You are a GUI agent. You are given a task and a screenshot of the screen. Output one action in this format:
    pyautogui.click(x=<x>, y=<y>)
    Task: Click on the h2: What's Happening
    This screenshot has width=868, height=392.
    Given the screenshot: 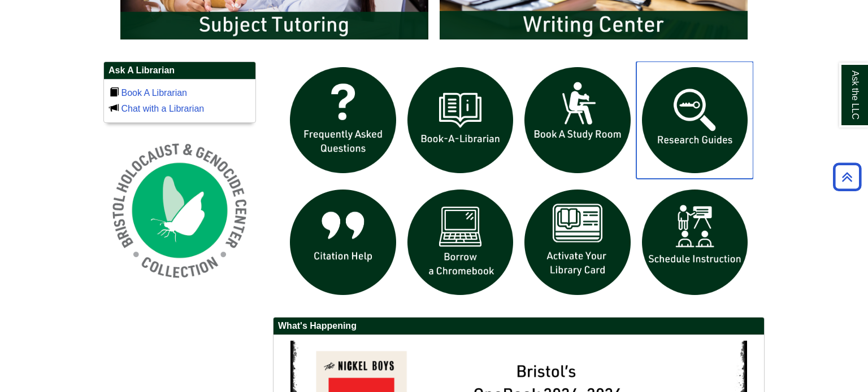 What is the action you would take?
    pyautogui.click(x=518, y=326)
    